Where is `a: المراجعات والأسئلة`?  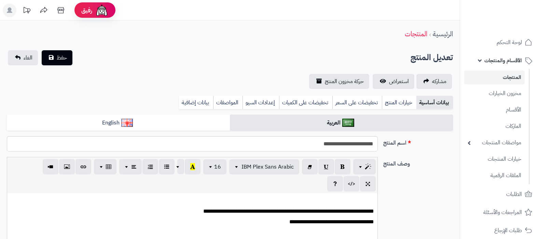 a: المراجعات والأسئلة is located at coordinates (500, 212).